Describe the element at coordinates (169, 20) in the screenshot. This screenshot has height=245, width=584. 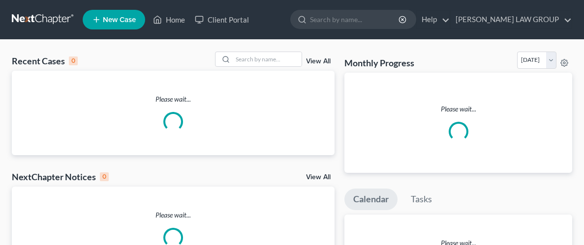
I see `a: Home` at that location.